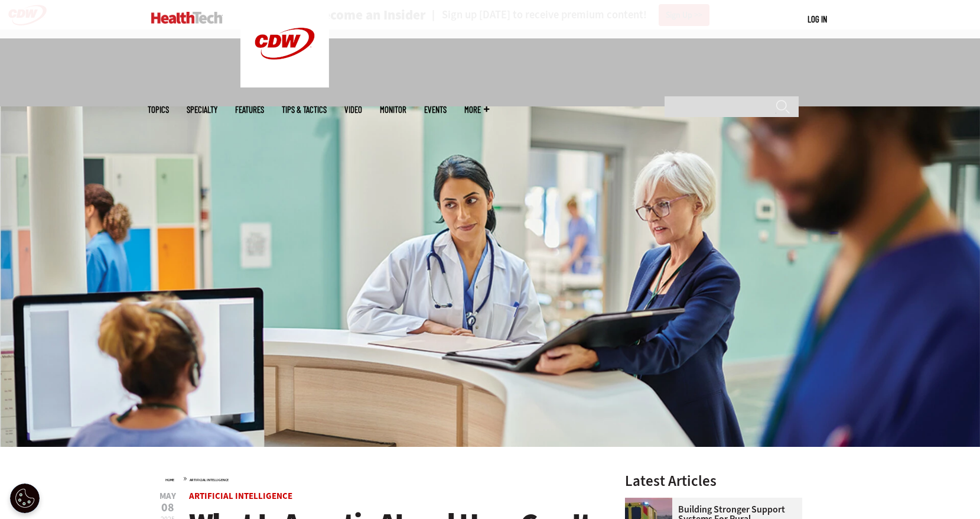 This screenshot has width=980, height=519. I want to click on h3: Latest Articles, so click(714, 481).